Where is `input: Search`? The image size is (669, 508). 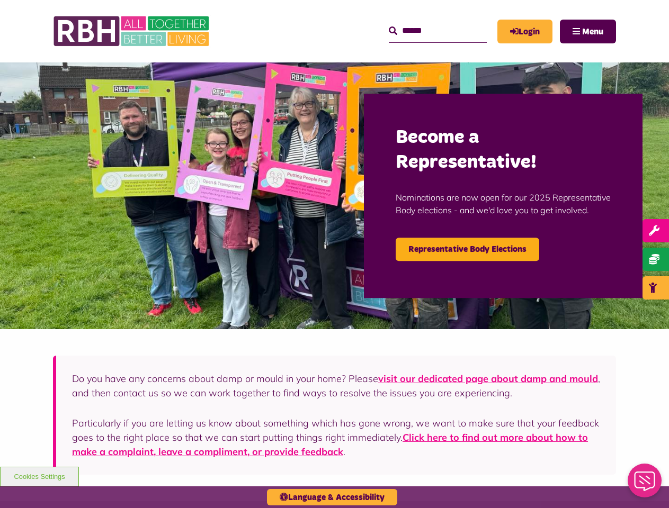
input: Search is located at coordinates (437, 31).